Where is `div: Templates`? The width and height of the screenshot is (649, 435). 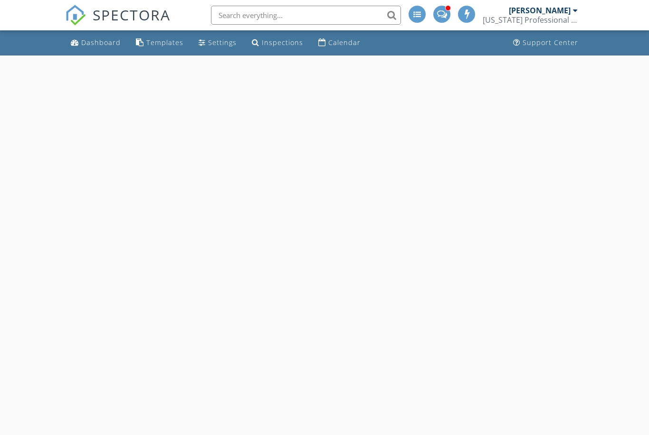 div: Templates is located at coordinates (165, 42).